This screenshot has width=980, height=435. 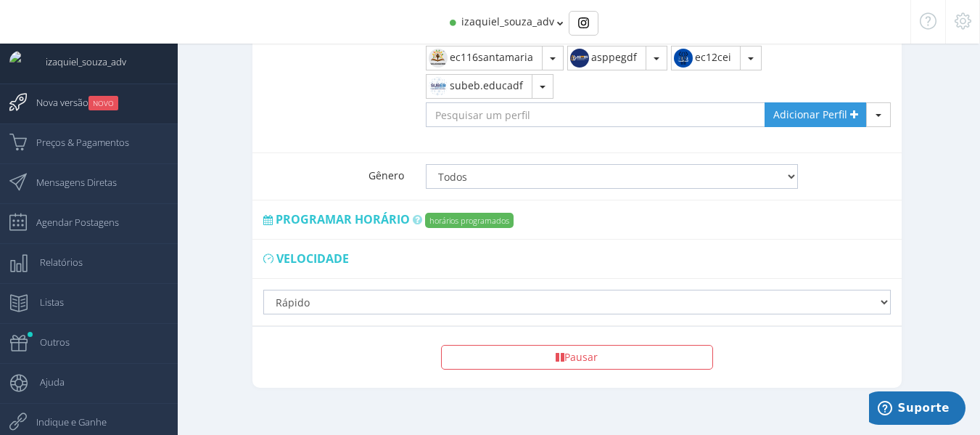 What do you see at coordinates (810, 114) in the screenshot?
I see `span: Adicionar Perfil` at bounding box center [810, 114].